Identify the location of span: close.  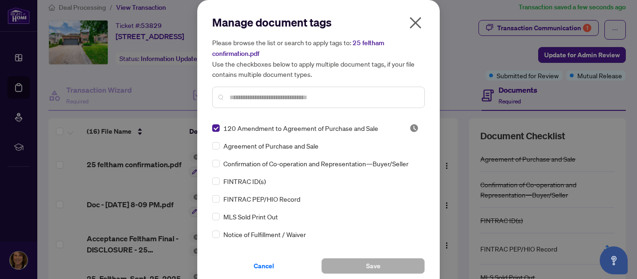
(415, 23).